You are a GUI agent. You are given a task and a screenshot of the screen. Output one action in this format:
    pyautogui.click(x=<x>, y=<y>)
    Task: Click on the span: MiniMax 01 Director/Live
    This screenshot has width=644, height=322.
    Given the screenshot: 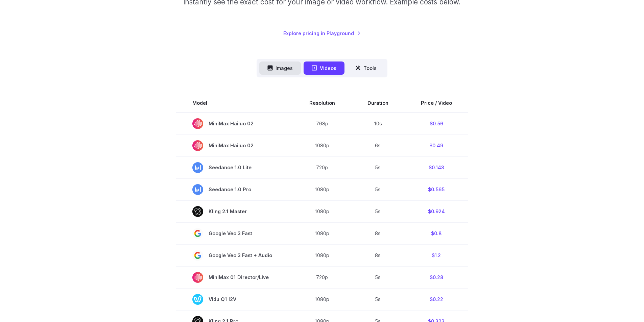 What is the action you would take?
    pyautogui.click(x=234, y=277)
    